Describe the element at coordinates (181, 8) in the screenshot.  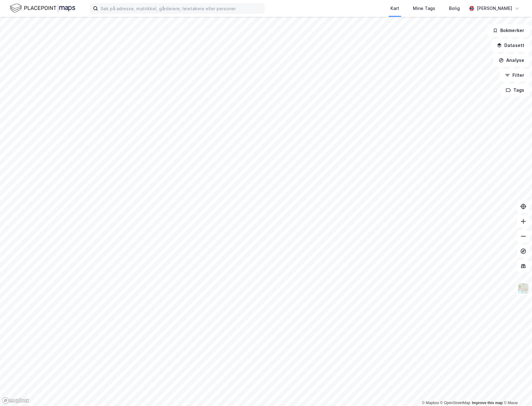
I see `input: Søk på adresse, matrikkel, gårdeiere, leietakere eller personer` at that location.